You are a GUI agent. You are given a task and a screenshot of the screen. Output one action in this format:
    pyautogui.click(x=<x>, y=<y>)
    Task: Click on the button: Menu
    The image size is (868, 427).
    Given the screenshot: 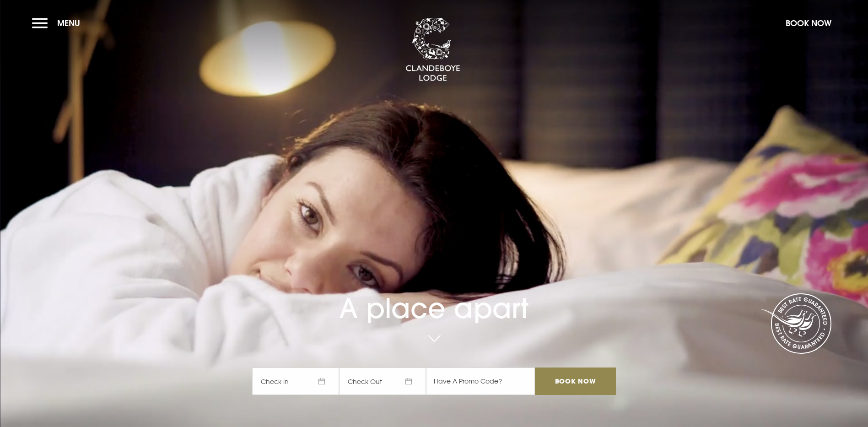 What is the action you would take?
    pyautogui.click(x=58, y=23)
    